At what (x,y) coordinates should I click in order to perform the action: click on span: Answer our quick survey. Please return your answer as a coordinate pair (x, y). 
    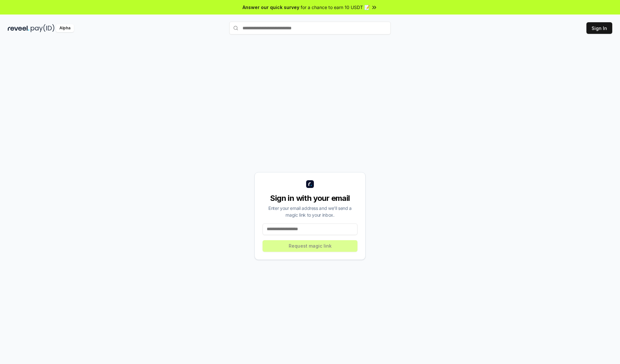
    Looking at the image, I should click on (271, 7).